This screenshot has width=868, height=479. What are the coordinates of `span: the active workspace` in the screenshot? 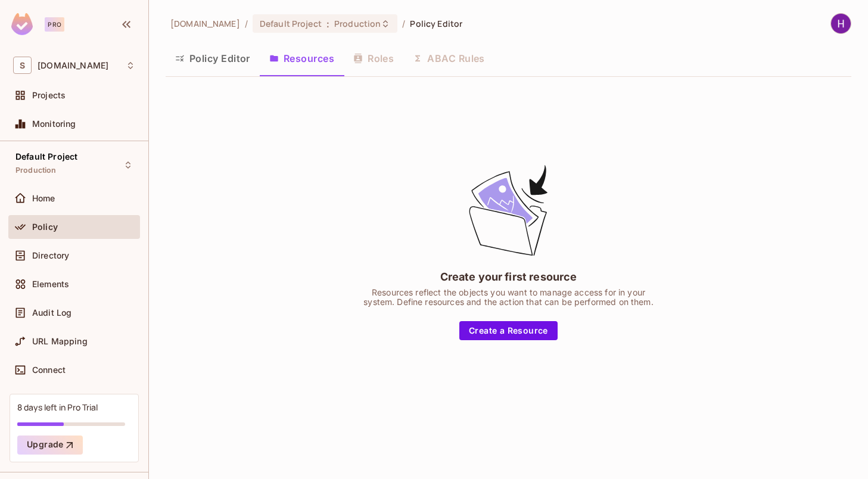 It's located at (205, 23).